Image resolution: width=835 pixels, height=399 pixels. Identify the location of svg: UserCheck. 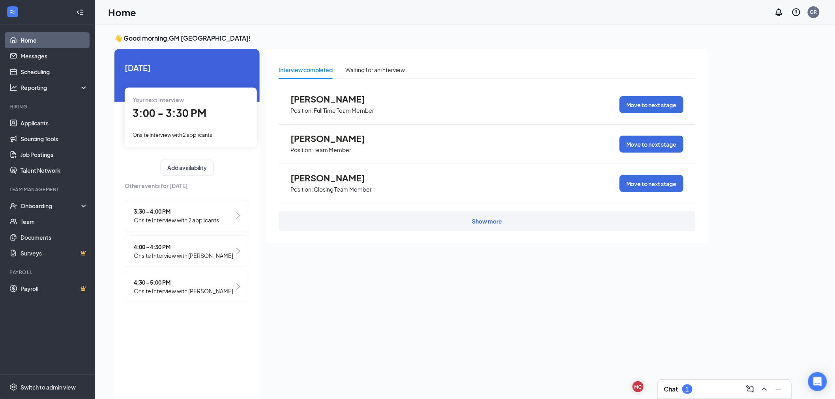
(13, 206).